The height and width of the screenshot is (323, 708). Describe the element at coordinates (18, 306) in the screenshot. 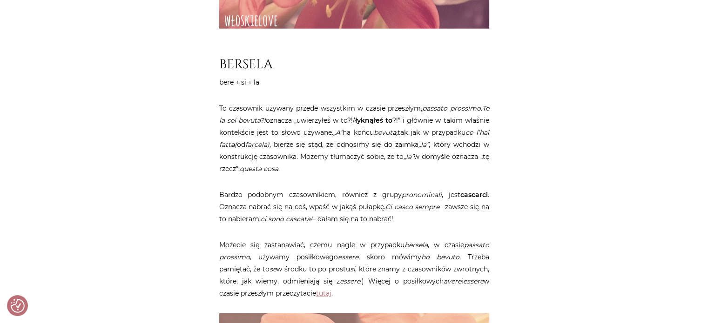

I see `button: Preferencje co do zgód` at that location.